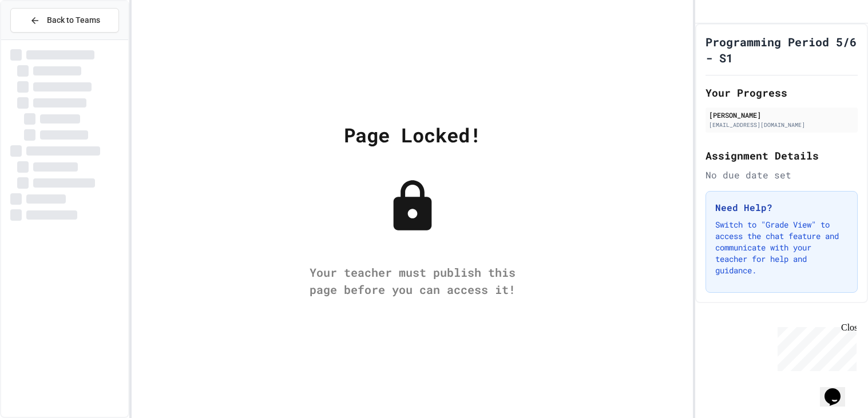  I want to click on div: No due date set, so click(782, 175).